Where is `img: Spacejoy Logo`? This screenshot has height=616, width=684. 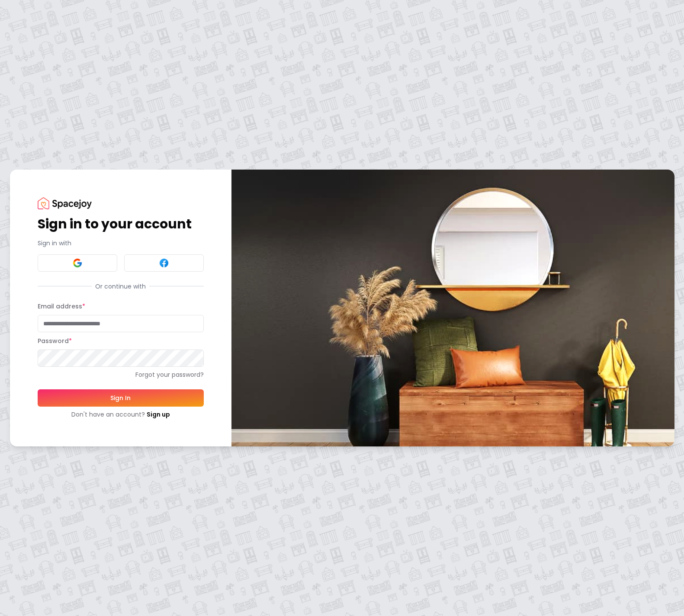 img: Spacejoy Logo is located at coordinates (64, 203).